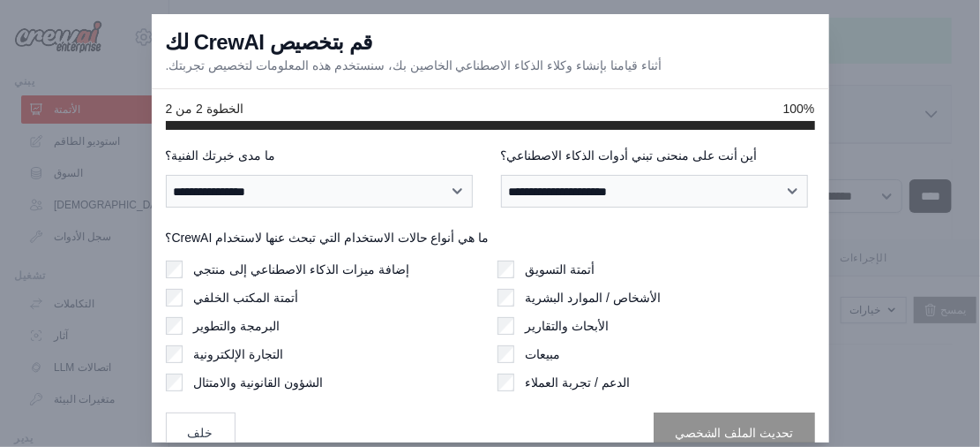 Image resolution: width=980 pixels, height=447 pixels. I want to click on font: الشؤون القانونية والامتثال, so click(257, 382).